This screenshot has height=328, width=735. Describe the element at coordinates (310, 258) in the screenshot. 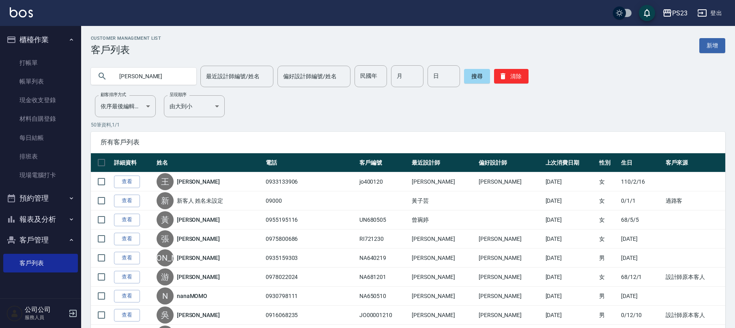

I see `td: 0935159303` at that location.